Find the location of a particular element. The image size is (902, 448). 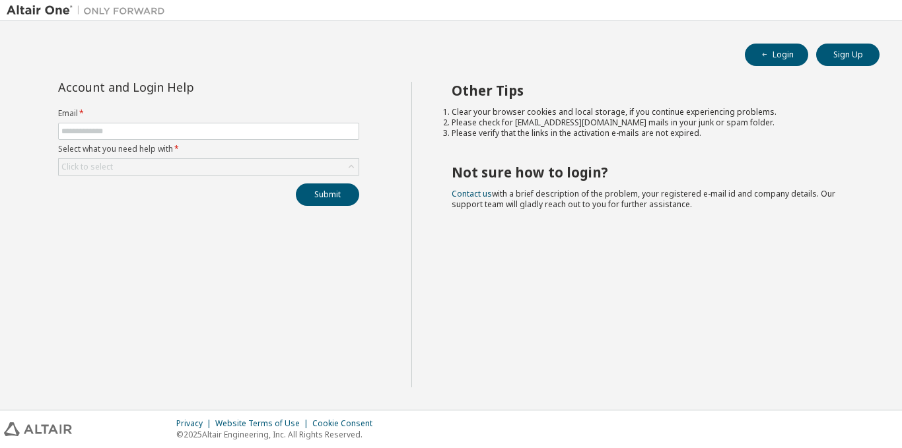

img: altair_logo.svg is located at coordinates (38, 429).